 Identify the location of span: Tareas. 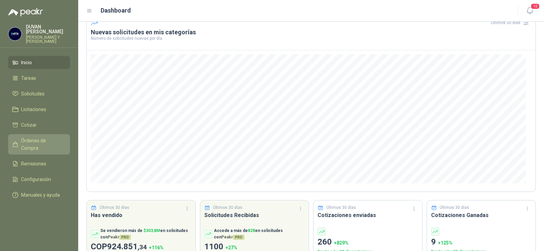
(29, 78).